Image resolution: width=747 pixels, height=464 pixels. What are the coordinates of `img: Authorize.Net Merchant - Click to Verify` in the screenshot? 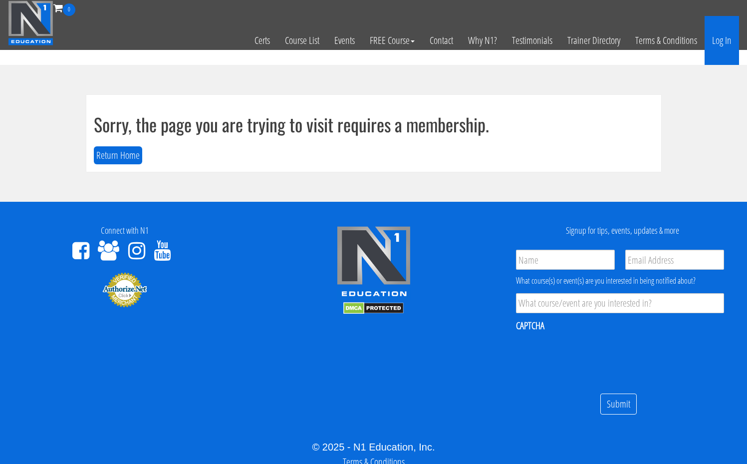 It's located at (125, 289).